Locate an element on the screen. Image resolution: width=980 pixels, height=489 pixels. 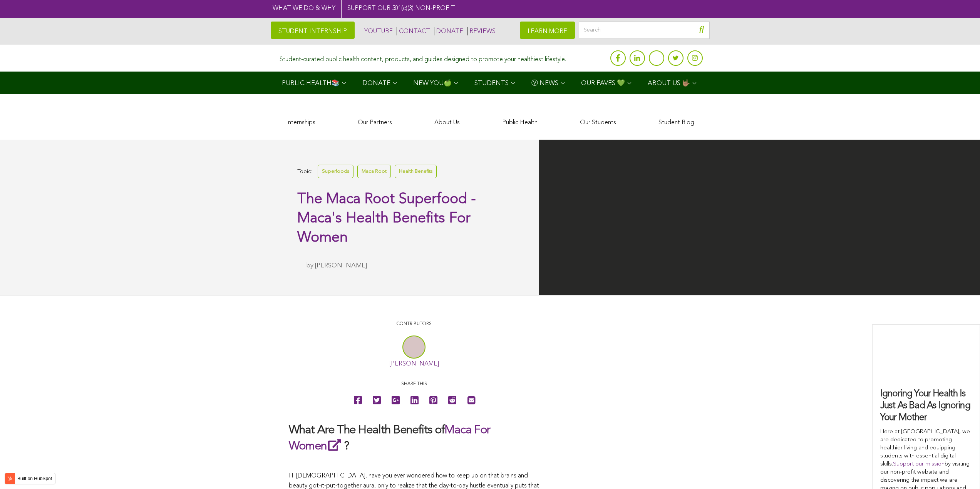
input: Search is located at coordinates (645, 30).